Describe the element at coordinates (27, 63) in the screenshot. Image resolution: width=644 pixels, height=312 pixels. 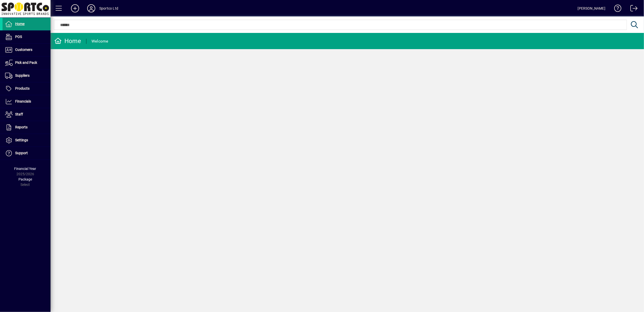
I see `a: Pick and Pack` at that location.